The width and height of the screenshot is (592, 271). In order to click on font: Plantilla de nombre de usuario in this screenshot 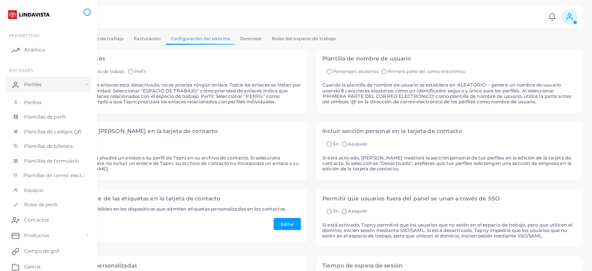, I will do `click(367, 58)`.